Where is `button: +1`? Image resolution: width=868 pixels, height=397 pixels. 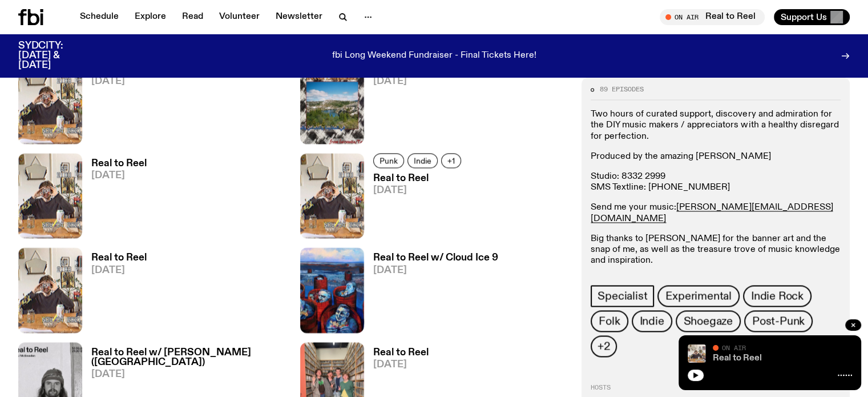 button: +1 is located at coordinates (451, 160).